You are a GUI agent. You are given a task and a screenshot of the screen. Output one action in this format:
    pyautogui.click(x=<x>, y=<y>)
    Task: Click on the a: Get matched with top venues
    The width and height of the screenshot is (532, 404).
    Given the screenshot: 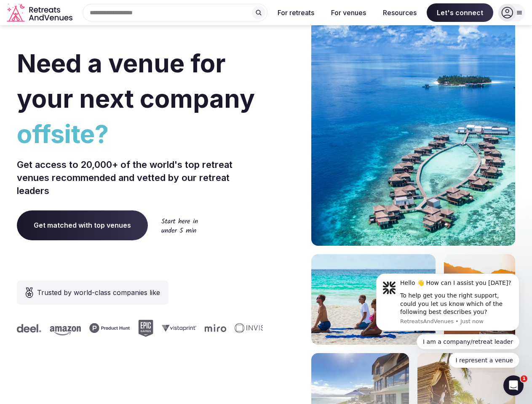 What is the action you would take?
    pyautogui.click(x=82, y=225)
    